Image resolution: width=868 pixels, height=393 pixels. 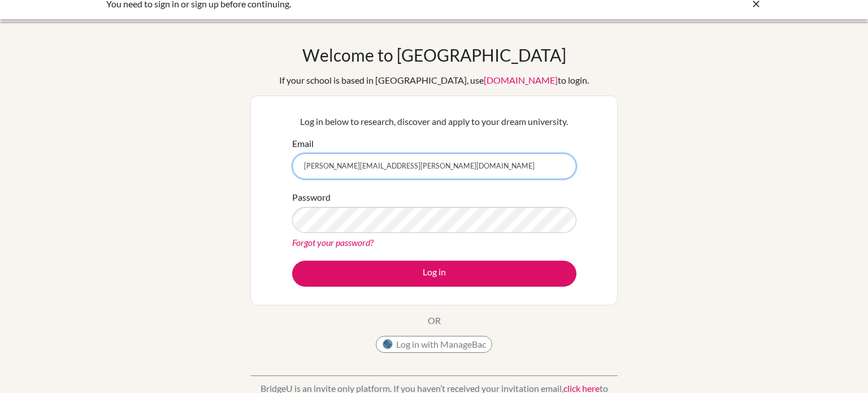 I want to click on a: Forgot your password?, so click(x=333, y=242).